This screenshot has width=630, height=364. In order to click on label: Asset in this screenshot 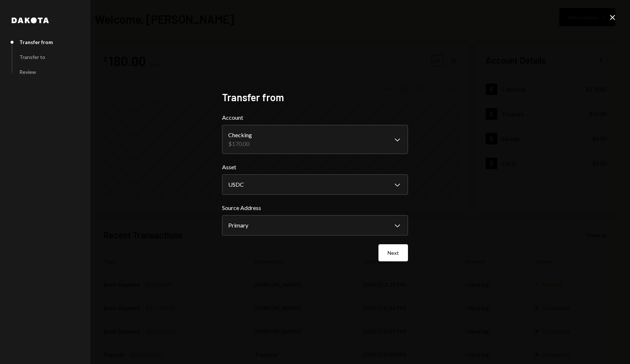, I will do `click(315, 168)`.